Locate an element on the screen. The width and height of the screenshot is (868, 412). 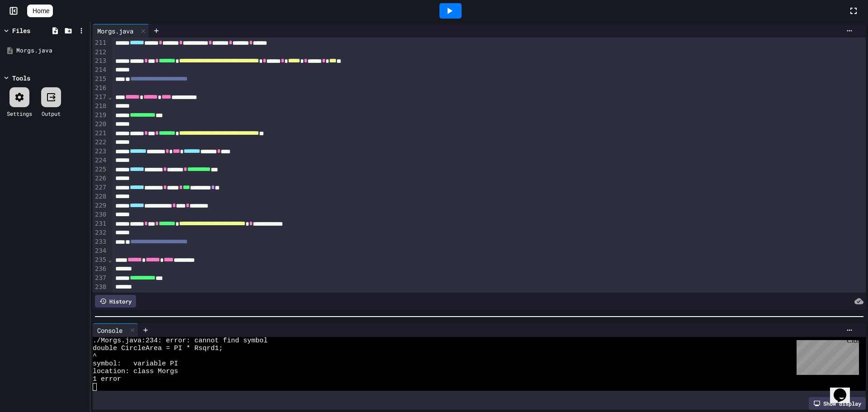
div: 237 is located at coordinates (100, 278).